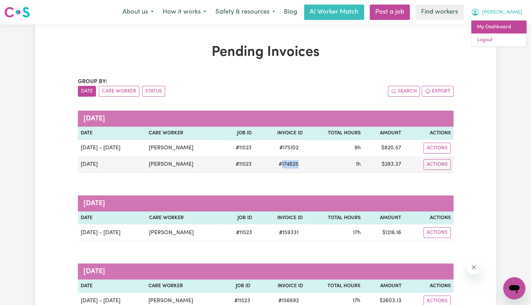  What do you see at coordinates (17, 12) in the screenshot?
I see `a: Careseekers logo` at bounding box center [17, 12].